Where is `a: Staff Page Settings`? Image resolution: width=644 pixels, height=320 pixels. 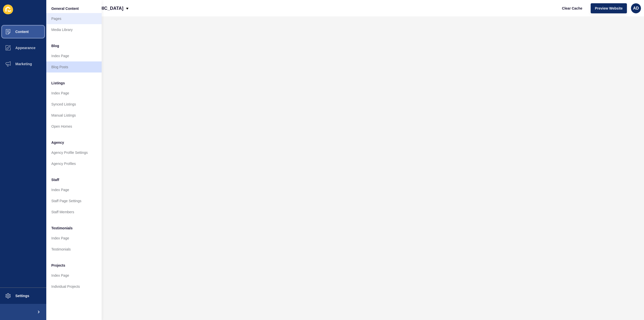
a: Staff Page Settings is located at coordinates (74, 201).